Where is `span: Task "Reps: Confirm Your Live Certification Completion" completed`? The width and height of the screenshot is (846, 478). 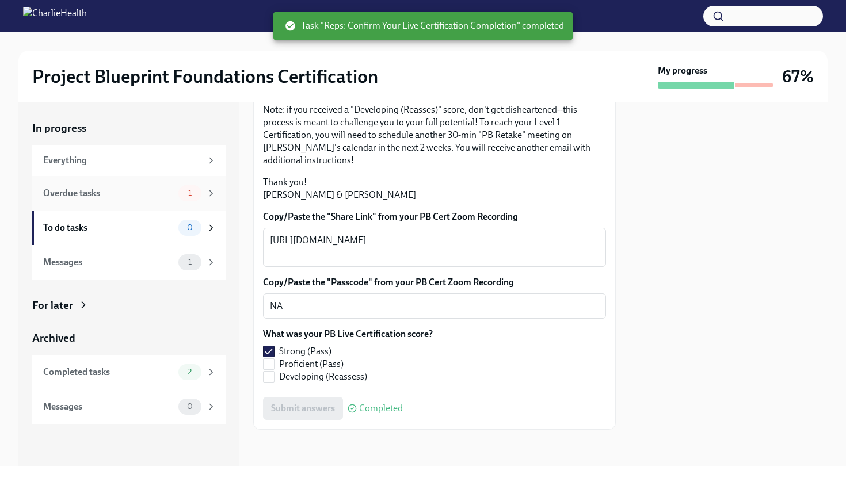
span: Task "Reps: Confirm Your Live Certification Completion" completed is located at coordinates (424, 26).